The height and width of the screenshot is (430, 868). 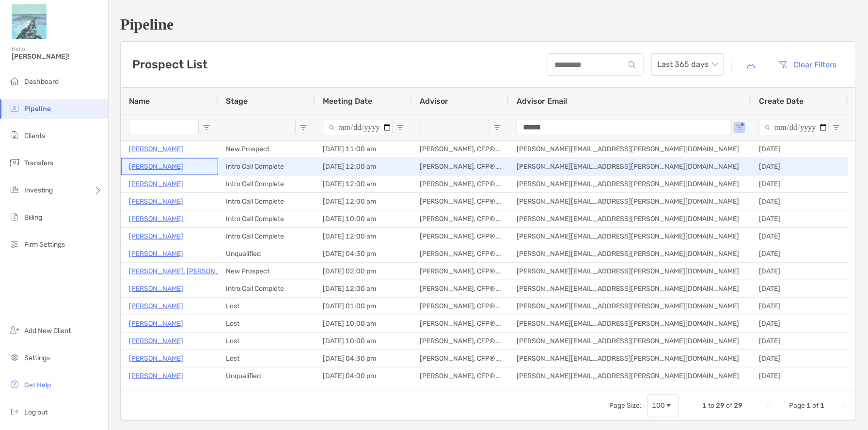 What do you see at coordinates (632, 64) in the screenshot?
I see `img: input icon` at bounding box center [632, 64].